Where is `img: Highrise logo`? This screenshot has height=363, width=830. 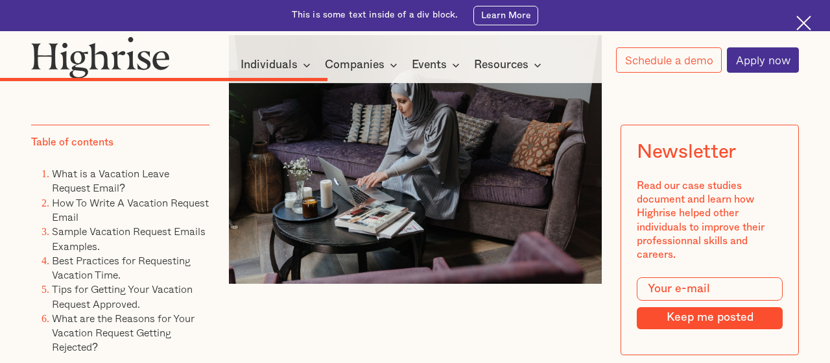 img: Highrise logo is located at coordinates (101, 57).